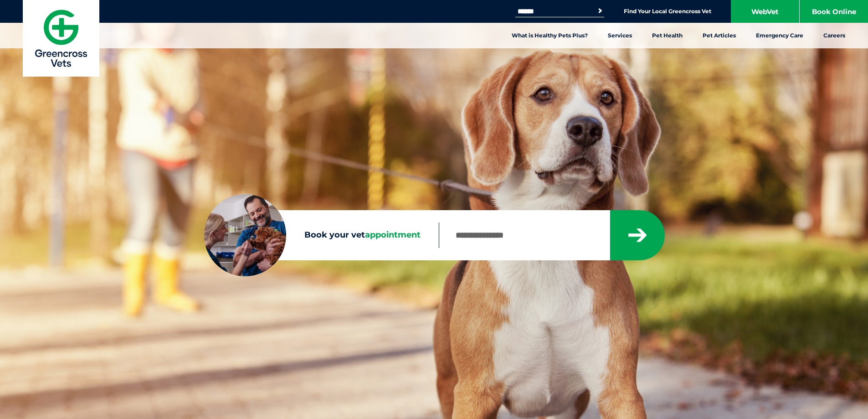  I want to click on span: appointment, so click(393, 235).